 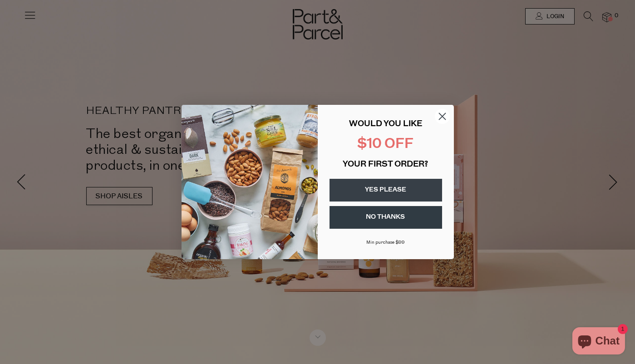 What do you see at coordinates (385, 124) in the screenshot?
I see `span: WOULD YOU LIKE` at bounding box center [385, 124].